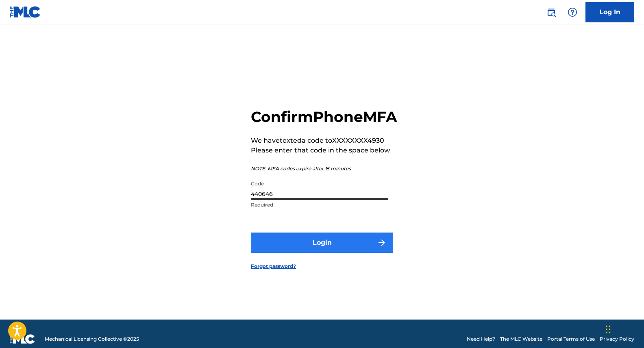  I want to click on img: f7272a7cc735f4ea7f67.svg, so click(382, 243).